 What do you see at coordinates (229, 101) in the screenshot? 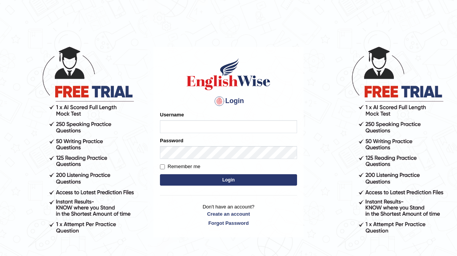
I see `h4: Login` at bounding box center [229, 101].